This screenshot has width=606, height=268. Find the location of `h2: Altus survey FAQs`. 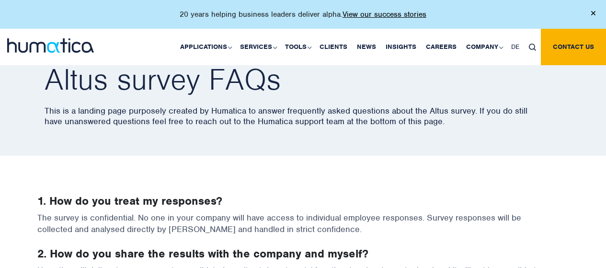

h2: Altus survey FAQs is located at coordinates (311, 80).